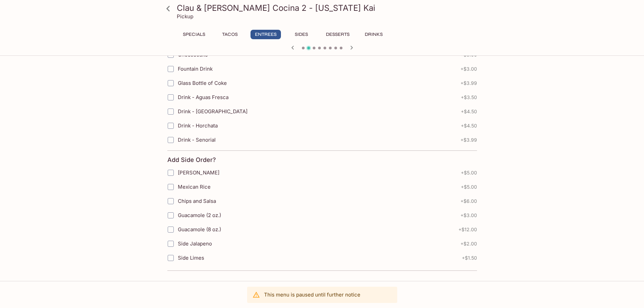  I want to click on button: Desserts, so click(338, 35).